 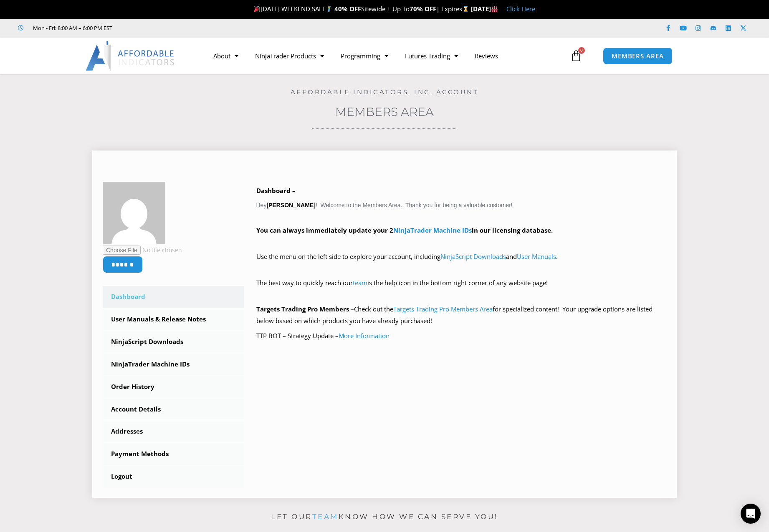 What do you see at coordinates (462, 315) in the screenshot?
I see `p: Check out the for specialized content! Your upgrade options are listed below based on which produ...` at bounding box center [462, 315].